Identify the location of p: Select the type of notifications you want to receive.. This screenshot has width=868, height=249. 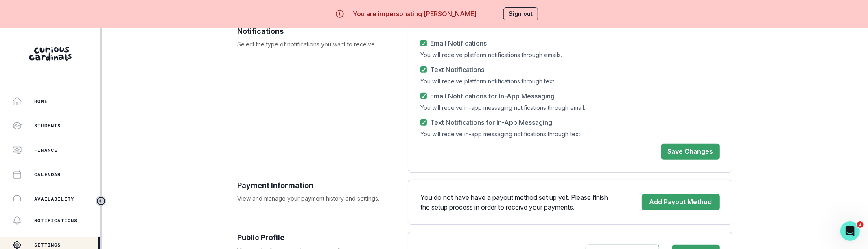
(319, 44).